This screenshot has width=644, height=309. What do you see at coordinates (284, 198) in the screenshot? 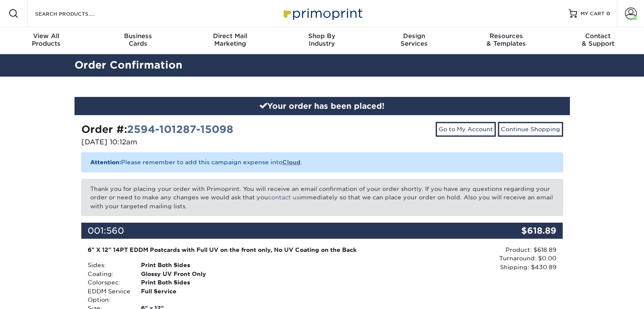
I see `a: contact us` at bounding box center [284, 198].